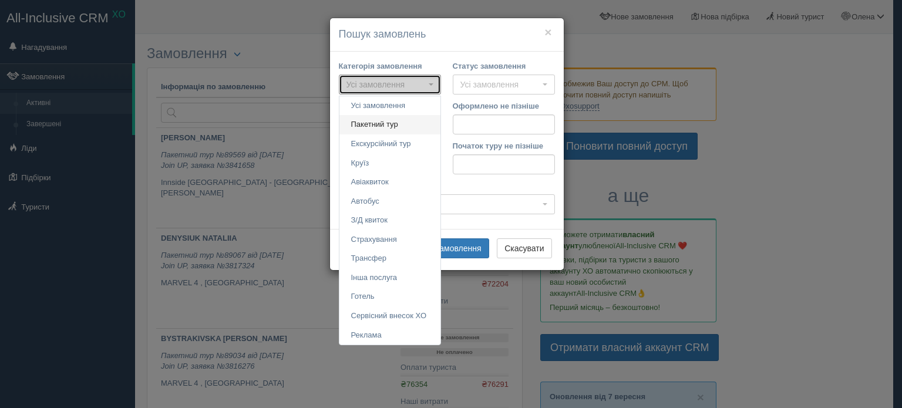  What do you see at coordinates (504, 146) in the screenshot?
I see `label: Початок туру не пізніше` at bounding box center [504, 146].